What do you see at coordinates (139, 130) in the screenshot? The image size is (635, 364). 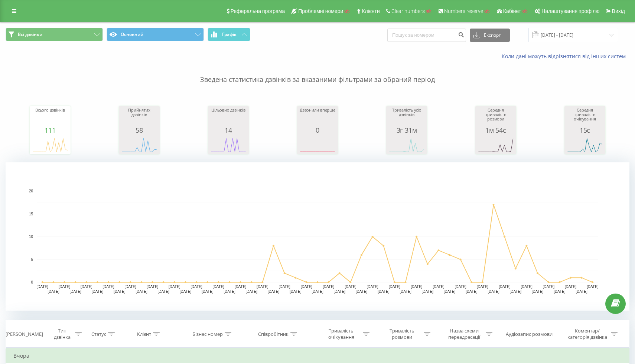 I see `div: 58` at bounding box center [139, 130].